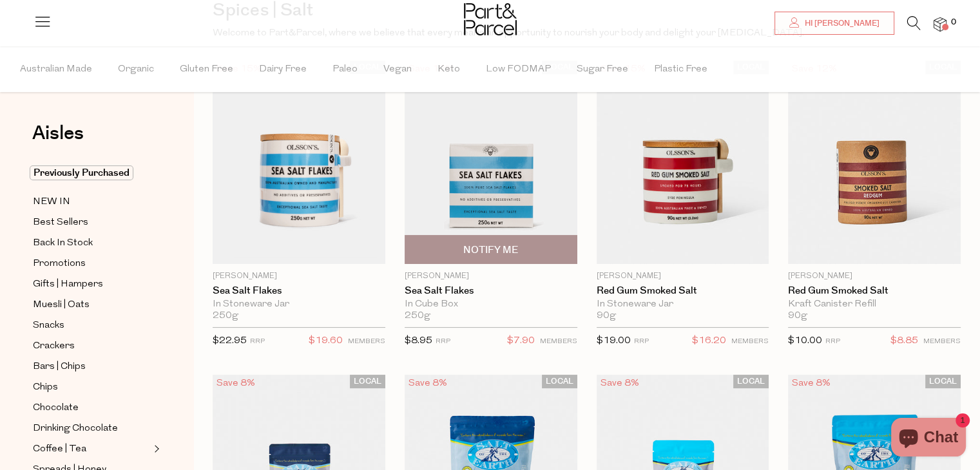  I want to click on span: Organic, so click(136, 69).